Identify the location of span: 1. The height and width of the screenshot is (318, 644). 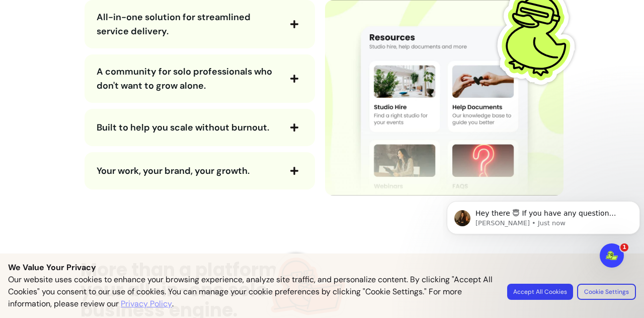
(624, 248).